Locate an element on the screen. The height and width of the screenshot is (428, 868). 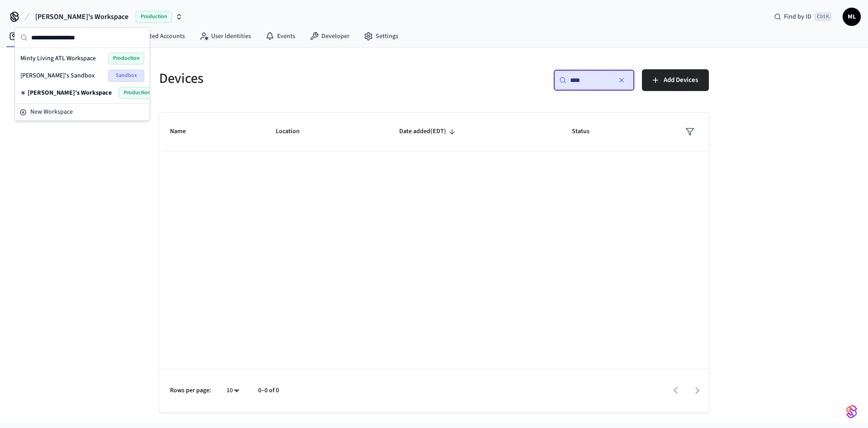
div: 10 is located at coordinates (233, 390).